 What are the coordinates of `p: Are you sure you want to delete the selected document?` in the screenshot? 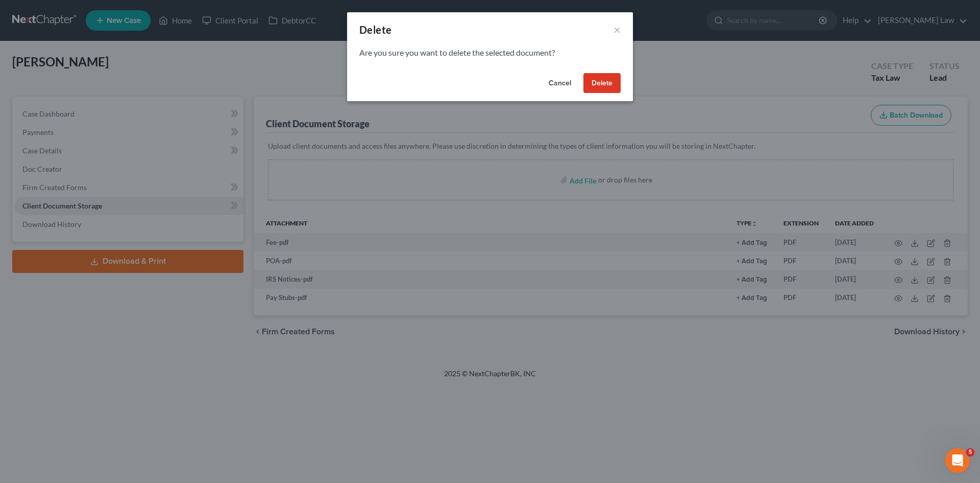 It's located at (490, 52).